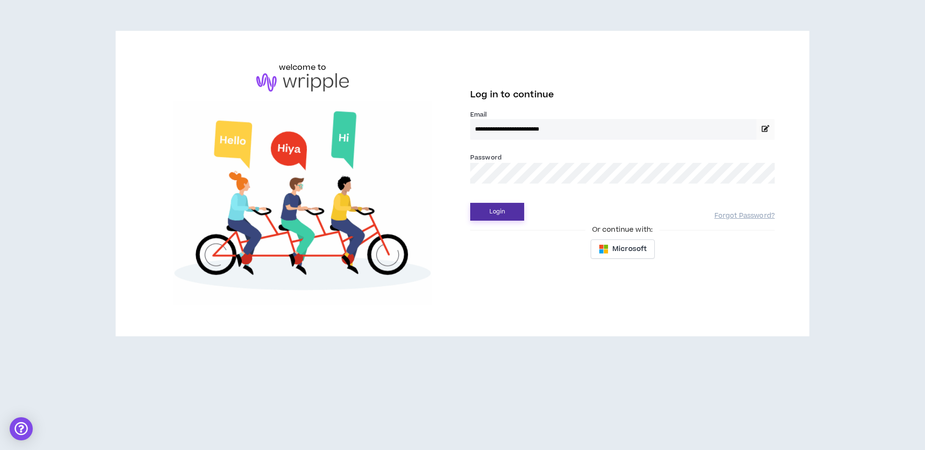  Describe the element at coordinates (21, 429) in the screenshot. I see `div: Open Intercom Messenger` at that location.